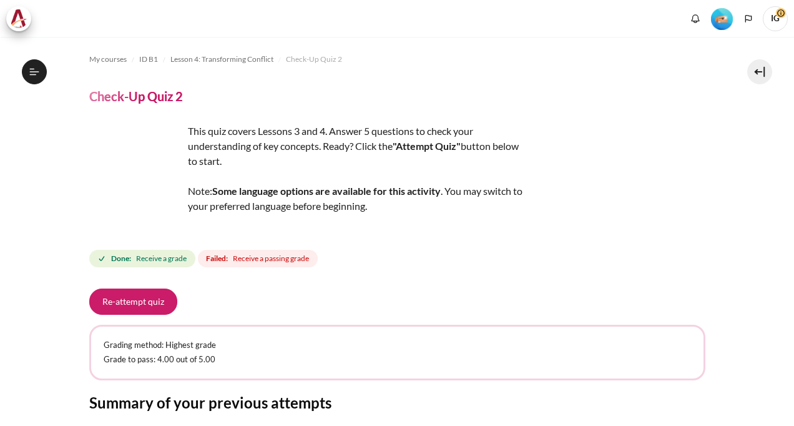 This screenshot has height=426, width=794. I want to click on h3: Summary of your previous attempts, so click(397, 402).